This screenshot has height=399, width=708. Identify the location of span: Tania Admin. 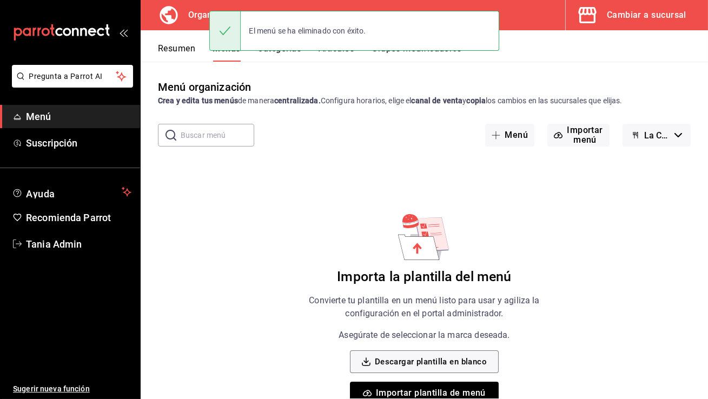
(78, 244).